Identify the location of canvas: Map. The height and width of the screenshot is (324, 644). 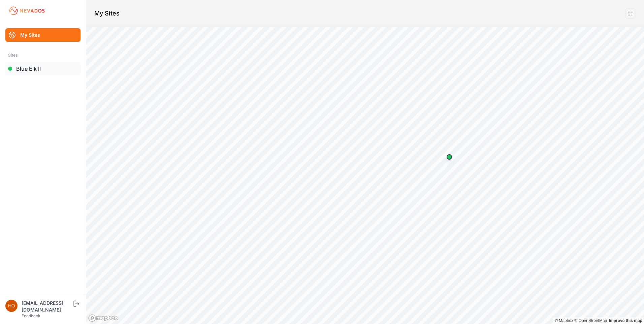
(365, 175).